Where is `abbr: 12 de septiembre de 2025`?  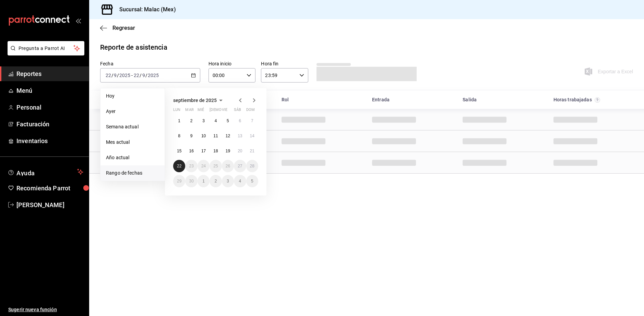 abbr: 12 de septiembre de 2025 is located at coordinates (227, 136).